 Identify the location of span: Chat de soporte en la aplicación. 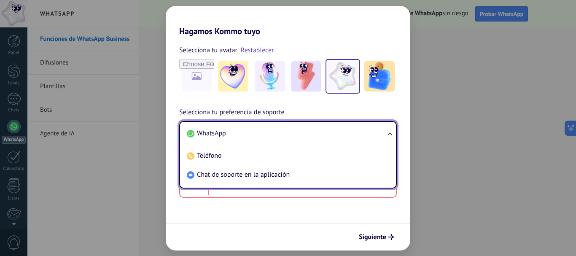
(243, 174).